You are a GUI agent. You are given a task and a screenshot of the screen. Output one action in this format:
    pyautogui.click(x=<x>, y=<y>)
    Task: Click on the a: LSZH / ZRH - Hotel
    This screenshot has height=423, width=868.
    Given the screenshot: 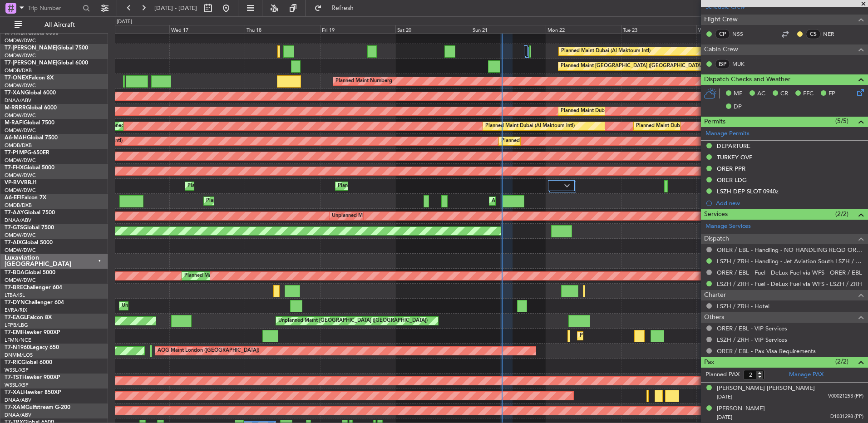 What is the action you would take?
    pyautogui.click(x=744, y=306)
    